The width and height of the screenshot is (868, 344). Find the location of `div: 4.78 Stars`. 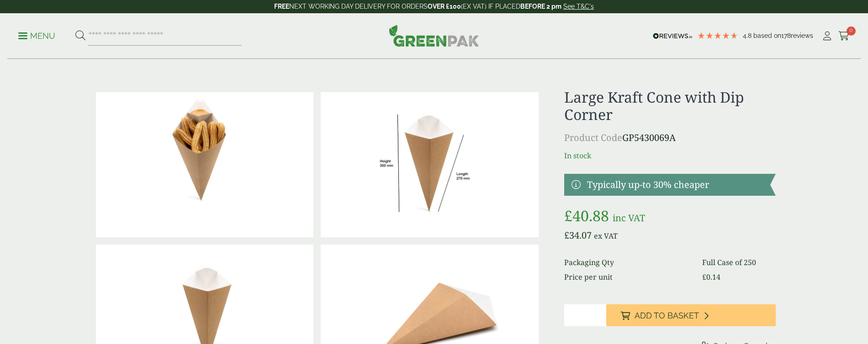

div: 4.78 Stars is located at coordinates (718, 36).